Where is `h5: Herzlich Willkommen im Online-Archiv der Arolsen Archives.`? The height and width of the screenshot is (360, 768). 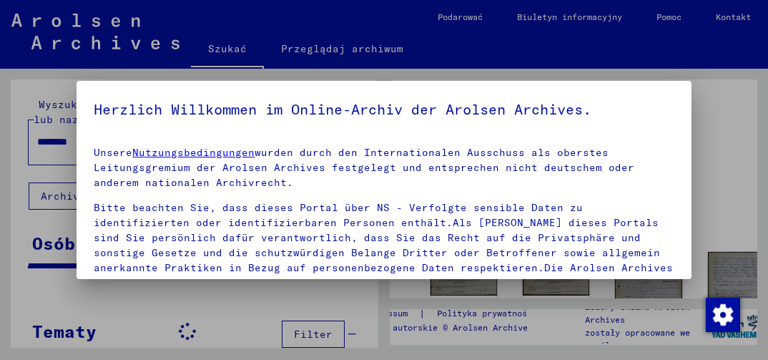
h5: Herzlich Willkommen im Online-Archiv der Arolsen Archives. is located at coordinates (383, 109).